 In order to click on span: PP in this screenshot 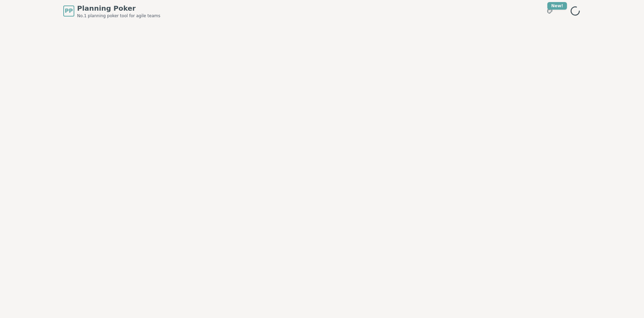, I will do `click(68, 11)`.